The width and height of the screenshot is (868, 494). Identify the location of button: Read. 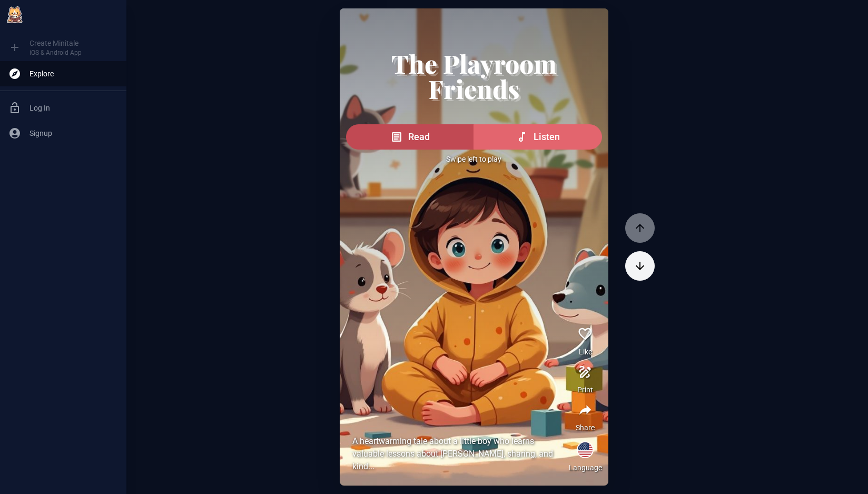
(410, 137).